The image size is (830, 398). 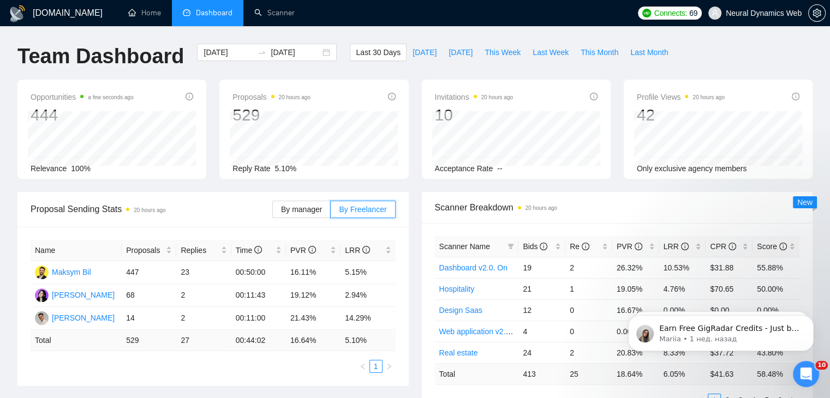 I want to click on td: 0, so click(x=589, y=331).